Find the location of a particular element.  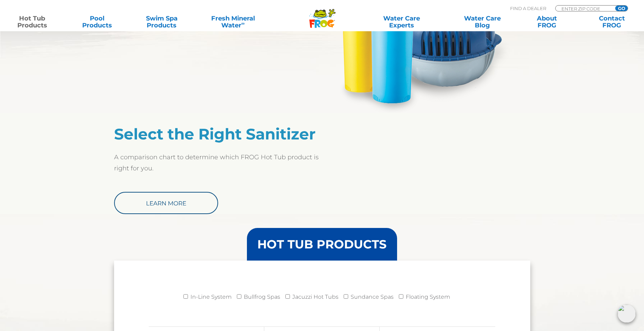

label: In-Line System is located at coordinates (211, 297).